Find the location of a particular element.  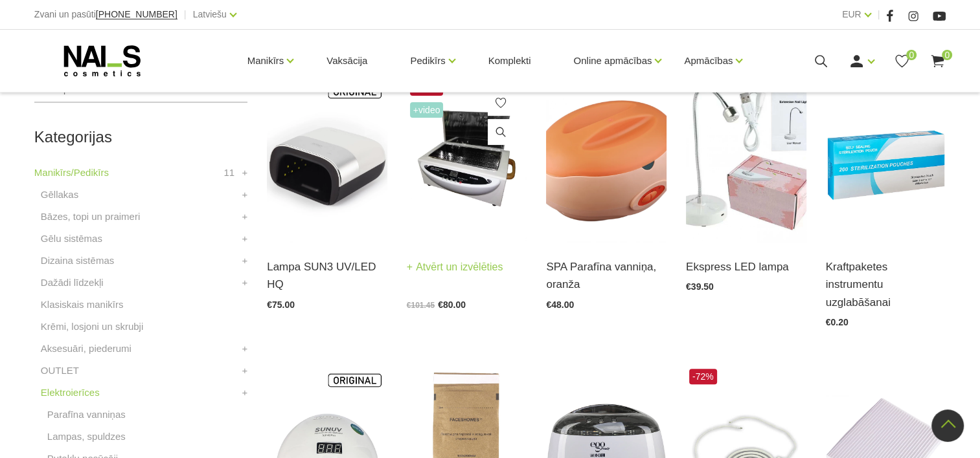

a: OUTLET is located at coordinates (59, 371).